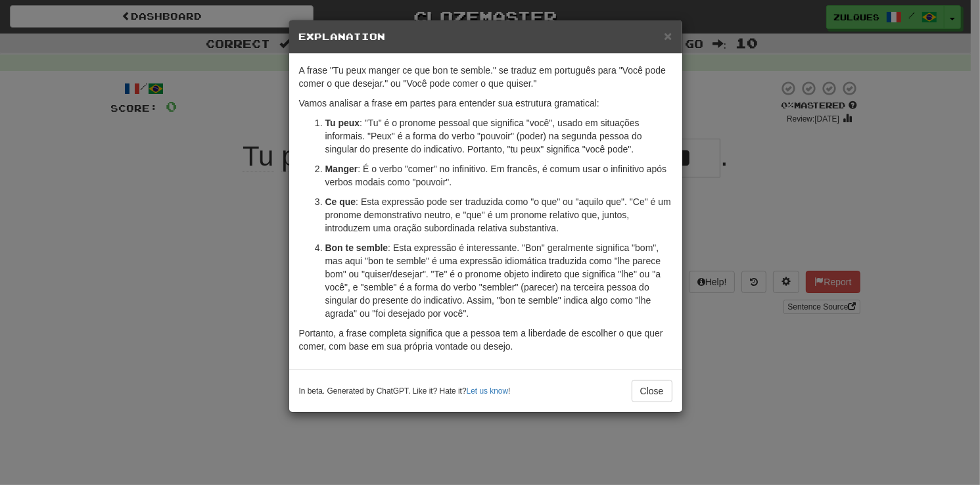 The image size is (980, 485). Describe the element at coordinates (499, 136) in the screenshot. I see `p: : "Tu" é o pronome pessoal que significa "você", usado em situações informais. "Peux" é a forma d...` at that location.